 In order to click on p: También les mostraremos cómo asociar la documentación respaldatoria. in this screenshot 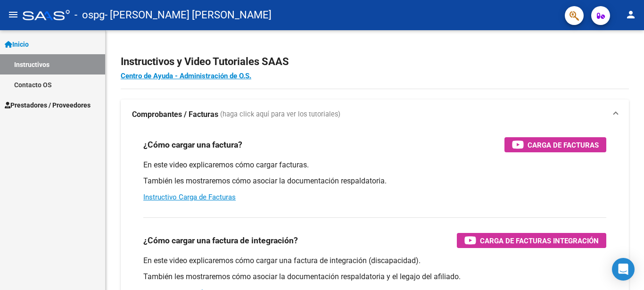, I will do `click(374, 181)`.